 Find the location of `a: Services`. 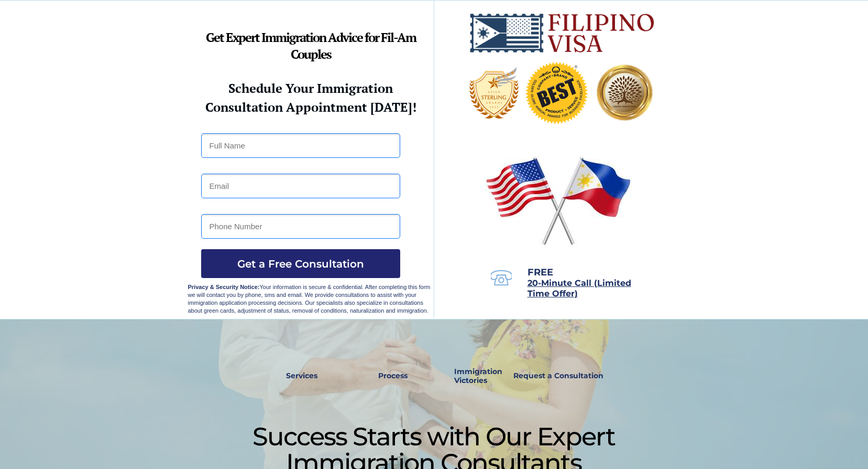

a: Services is located at coordinates (302, 376).